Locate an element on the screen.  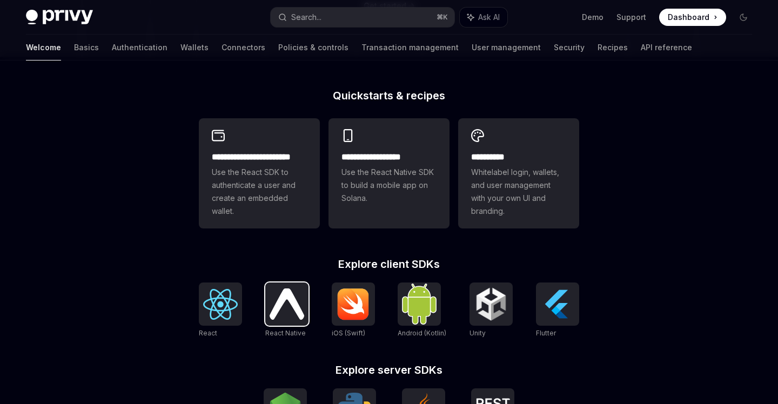
span: Android (Kotlin) is located at coordinates (422, 333).